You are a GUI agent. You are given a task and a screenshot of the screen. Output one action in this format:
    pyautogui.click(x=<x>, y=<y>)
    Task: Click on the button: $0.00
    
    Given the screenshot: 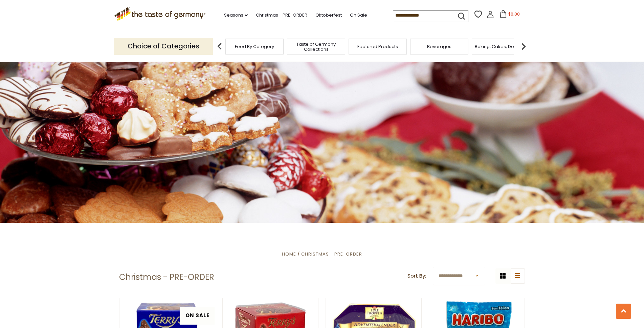 What is the action you would take?
    pyautogui.click(x=510, y=15)
    